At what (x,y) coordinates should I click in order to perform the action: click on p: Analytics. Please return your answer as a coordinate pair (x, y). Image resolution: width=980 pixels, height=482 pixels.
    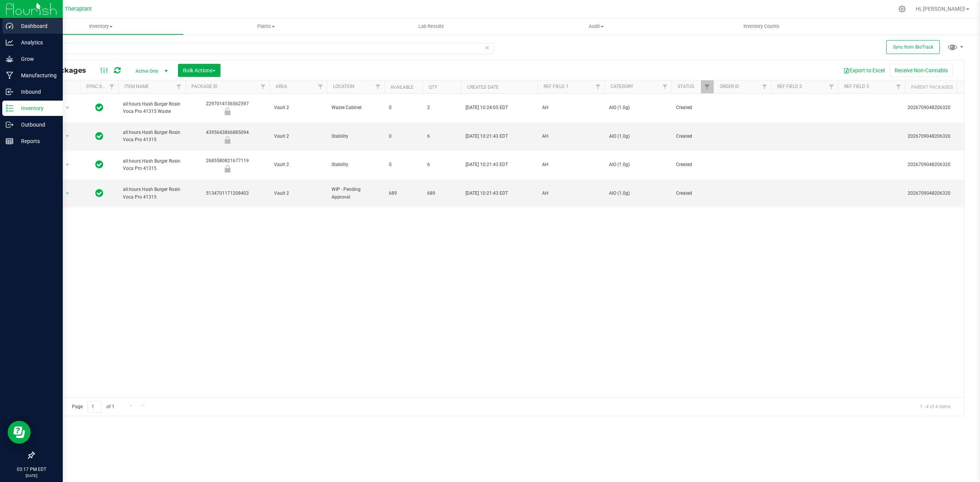
    Looking at the image, I should click on (37, 43).